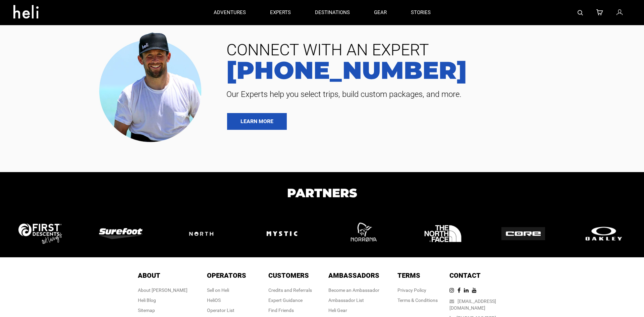 The width and height of the screenshot is (644, 317). What do you see at coordinates (290, 310) in the screenshot?
I see `div: Find Friends` at bounding box center [290, 310].